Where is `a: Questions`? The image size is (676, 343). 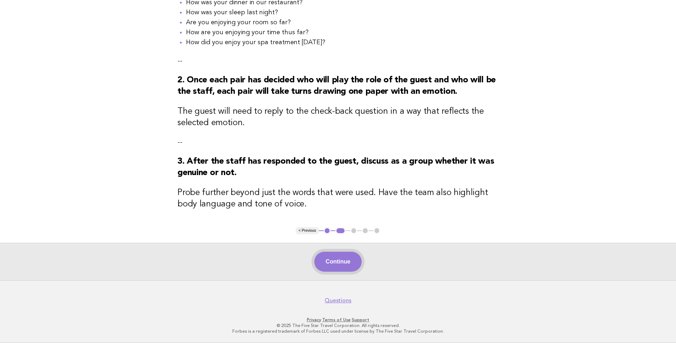 a: Questions is located at coordinates (338, 301).